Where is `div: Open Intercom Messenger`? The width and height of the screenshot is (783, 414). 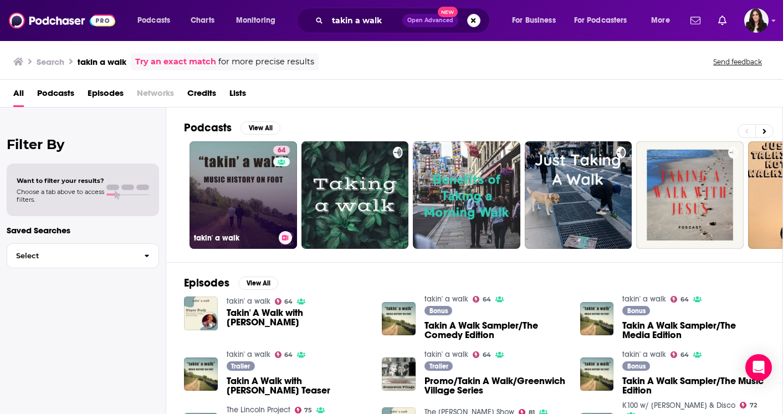 div: Open Intercom Messenger is located at coordinates (758, 367).